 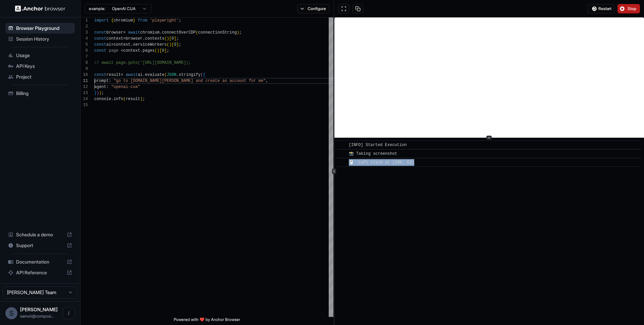 What do you see at coordinates (313, 9) in the screenshot?
I see `button: Configure` at bounding box center [313, 9].